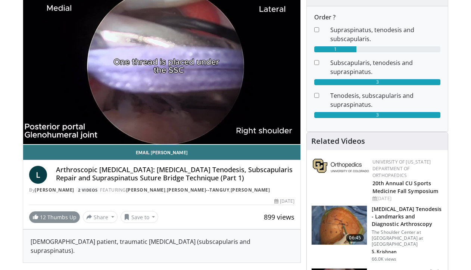  I want to click on button: Save to, so click(139, 217).